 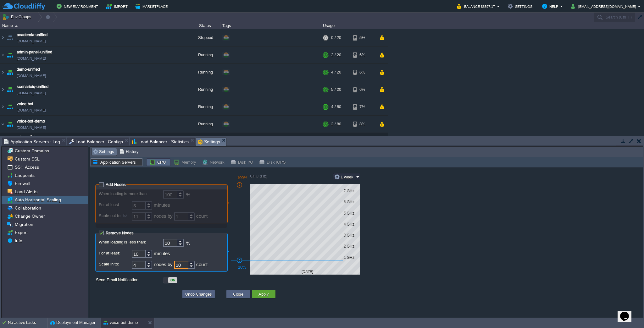 What do you see at coordinates (38, 200) in the screenshot?
I see `span: Auto Horizontal Scaling` at bounding box center [38, 200].